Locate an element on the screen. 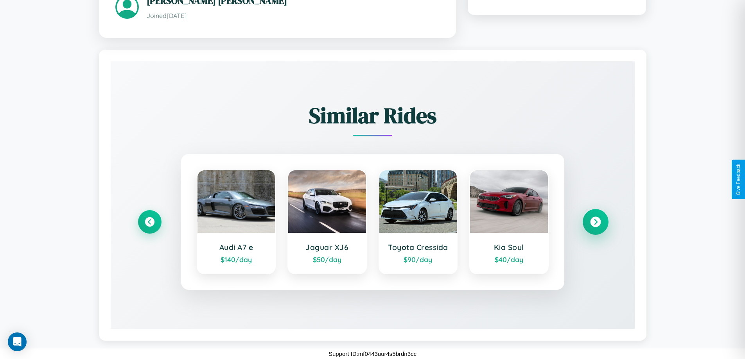  div: $ 50 /day is located at coordinates (327, 260).